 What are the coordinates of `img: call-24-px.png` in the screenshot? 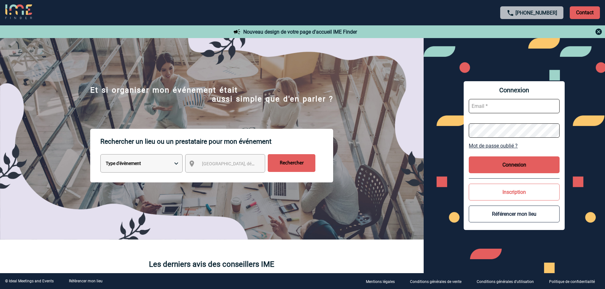 It's located at (511, 13).